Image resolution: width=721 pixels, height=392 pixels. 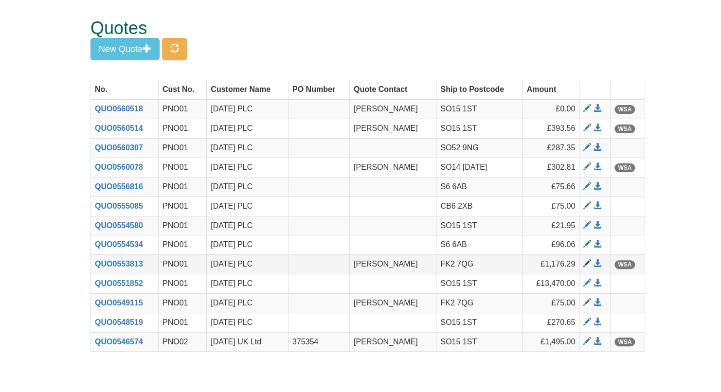 What do you see at coordinates (119, 264) in the screenshot?
I see `a: QUO0553813` at bounding box center [119, 264].